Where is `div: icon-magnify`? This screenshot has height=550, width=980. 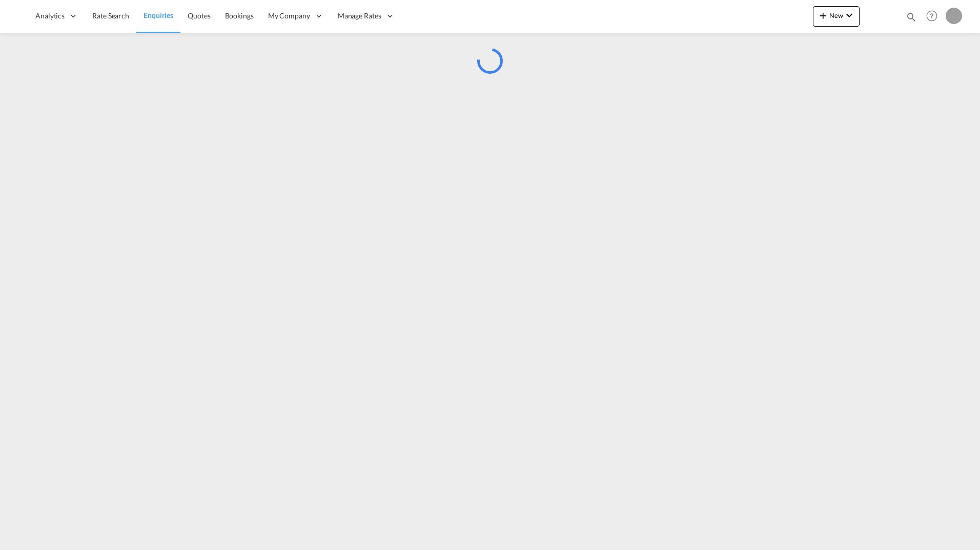 div: icon-magnify is located at coordinates (911, 19).